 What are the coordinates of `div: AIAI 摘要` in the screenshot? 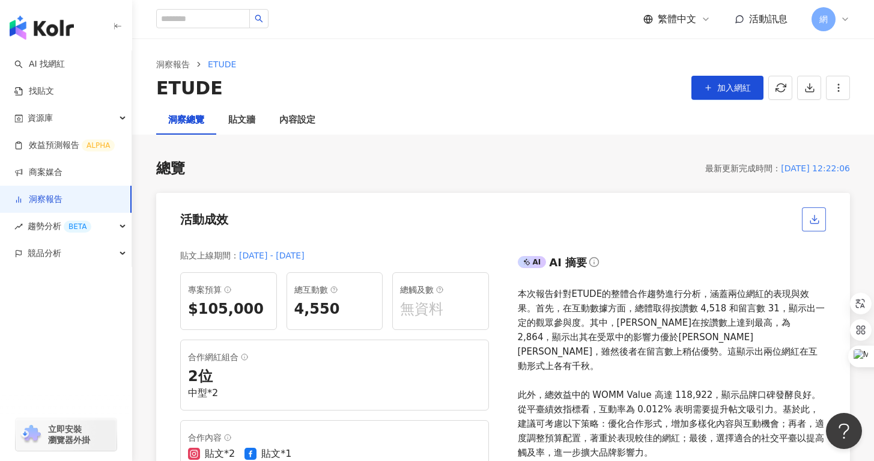 It's located at (672, 265).